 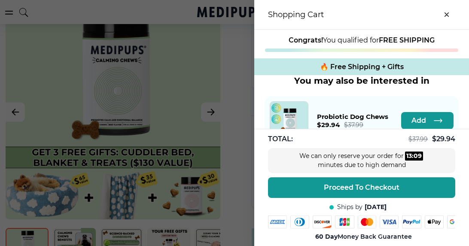 What do you see at coordinates (277, 222) in the screenshot?
I see `img: amex` at bounding box center [277, 222].